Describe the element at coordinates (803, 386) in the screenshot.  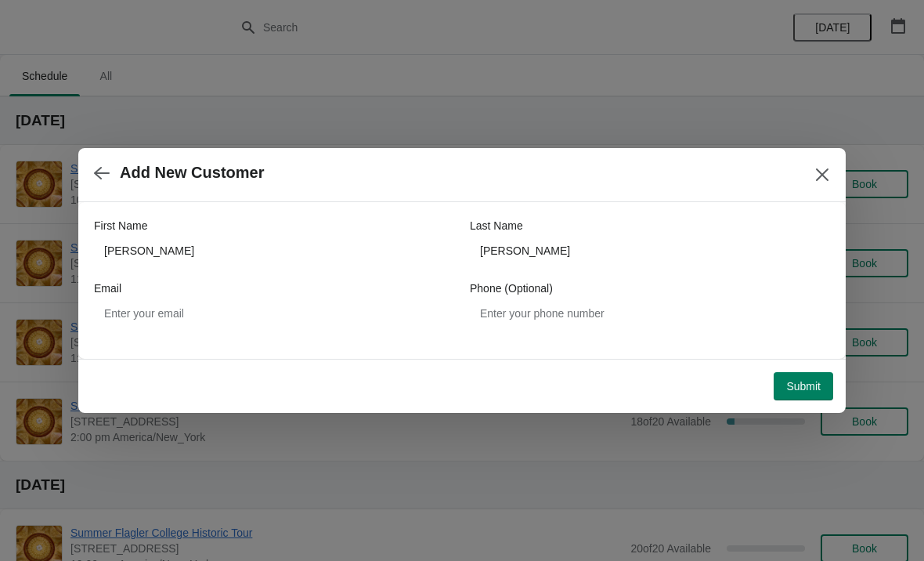
I see `button: Submit` at that location.